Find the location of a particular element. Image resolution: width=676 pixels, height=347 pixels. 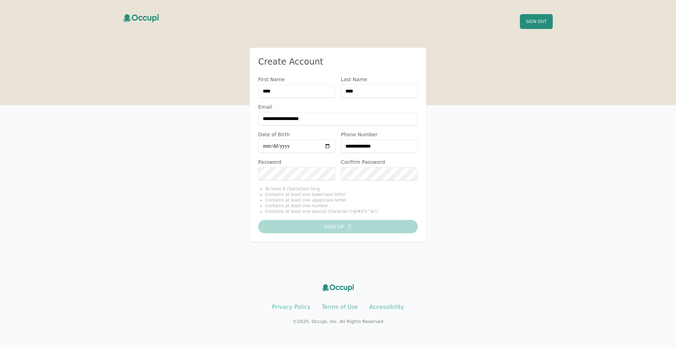

li: Contains at least one number is located at coordinates (342, 206).